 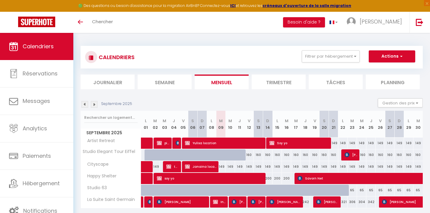 What do you see at coordinates (96, 164) in the screenshot?
I see `span: Cityscape` at bounding box center [96, 164].